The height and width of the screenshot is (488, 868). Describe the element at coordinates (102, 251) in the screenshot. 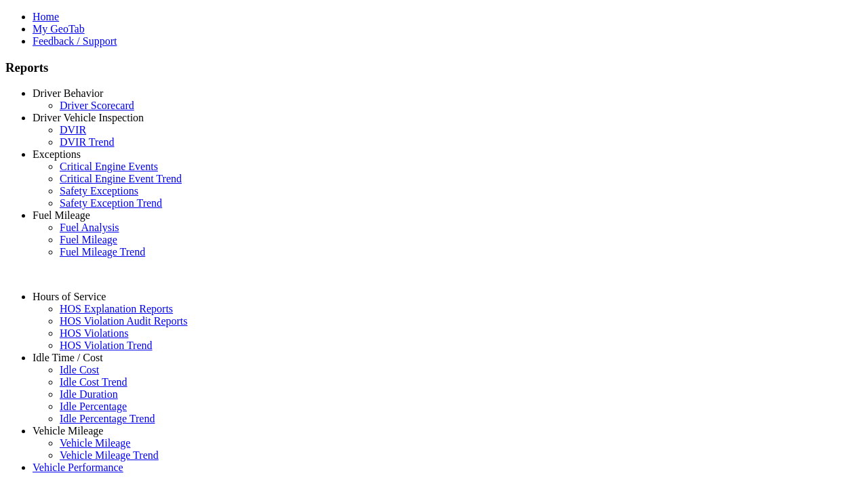

I see `a: Fuel Mileage Trend` at that location.